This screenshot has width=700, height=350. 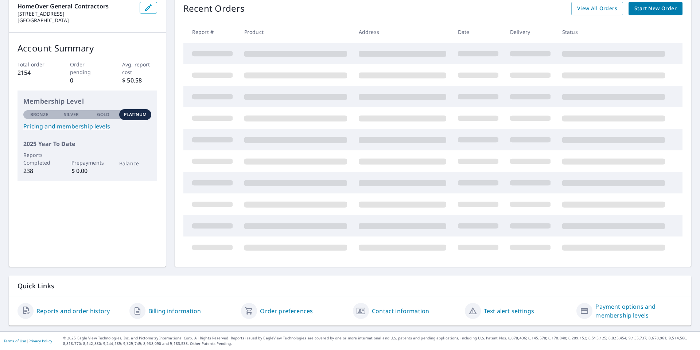 What do you see at coordinates (140, 80) in the screenshot?
I see `p: $ 50.58` at bounding box center [140, 80].